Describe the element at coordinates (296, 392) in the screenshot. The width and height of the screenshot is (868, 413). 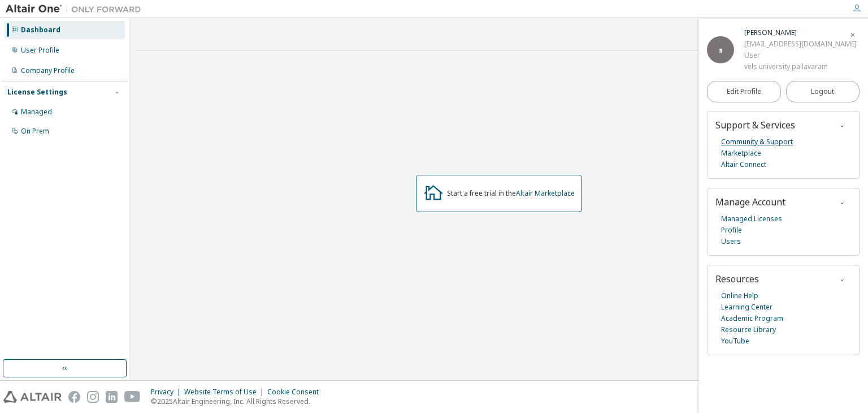
I see `div: Cookie Consent` at that location.